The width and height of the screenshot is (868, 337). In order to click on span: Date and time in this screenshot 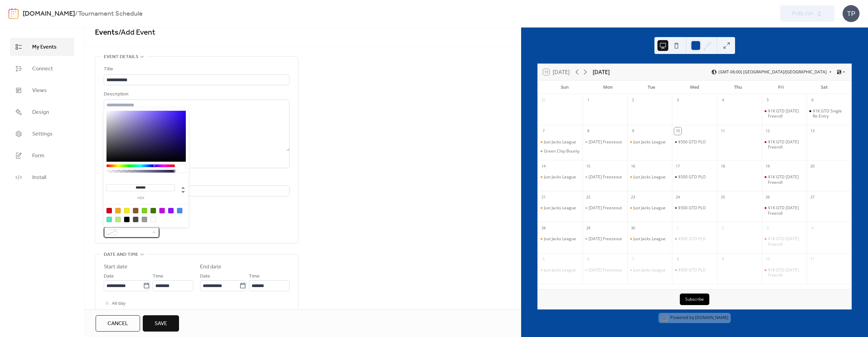, I will do `click(121, 255)`.